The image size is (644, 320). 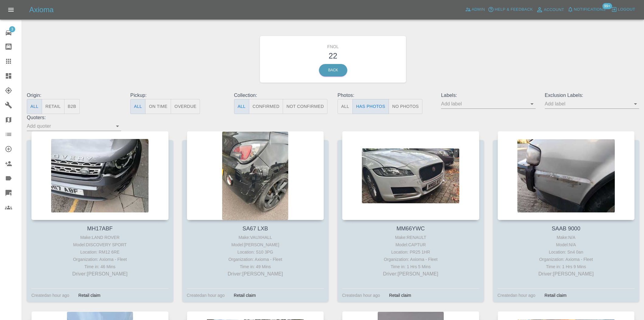 What do you see at coordinates (266, 106) in the screenshot?
I see `button: Confirmed` at bounding box center [266, 106].